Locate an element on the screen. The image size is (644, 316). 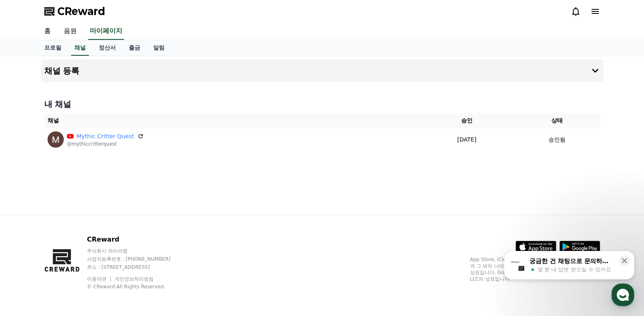
span: CReward is located at coordinates (81, 11).